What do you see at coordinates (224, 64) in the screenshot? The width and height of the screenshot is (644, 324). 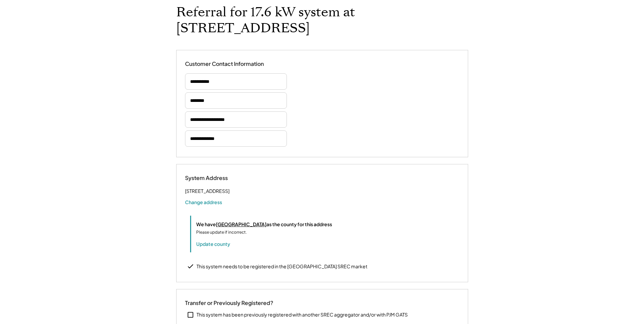 I see `div: Customer Contact Information` at bounding box center [224, 64].